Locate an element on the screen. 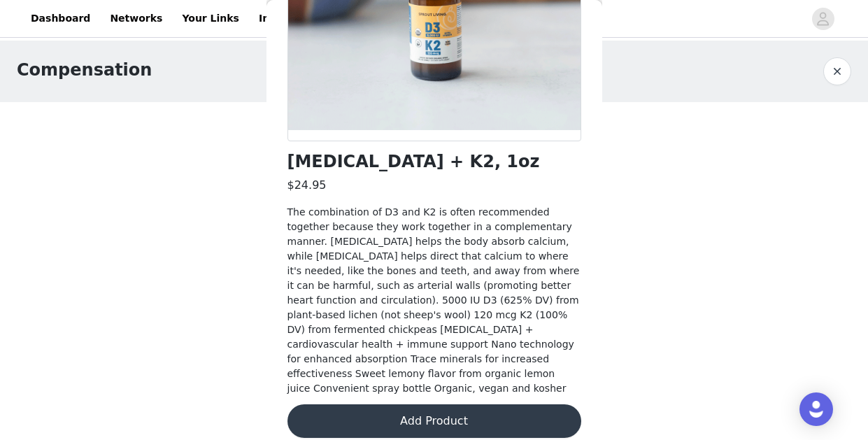  a: Insights is located at coordinates (281, 18).